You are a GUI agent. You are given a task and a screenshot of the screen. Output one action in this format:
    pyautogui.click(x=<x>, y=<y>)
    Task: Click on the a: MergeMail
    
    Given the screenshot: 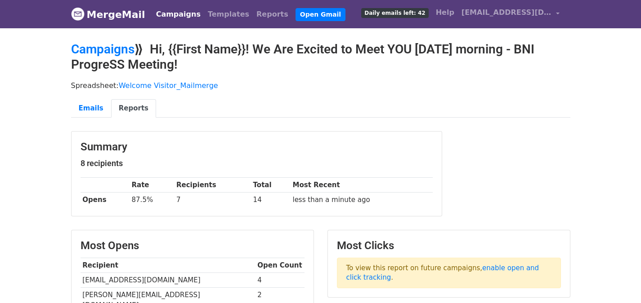 What is the action you would take?
    pyautogui.click(x=108, y=14)
    